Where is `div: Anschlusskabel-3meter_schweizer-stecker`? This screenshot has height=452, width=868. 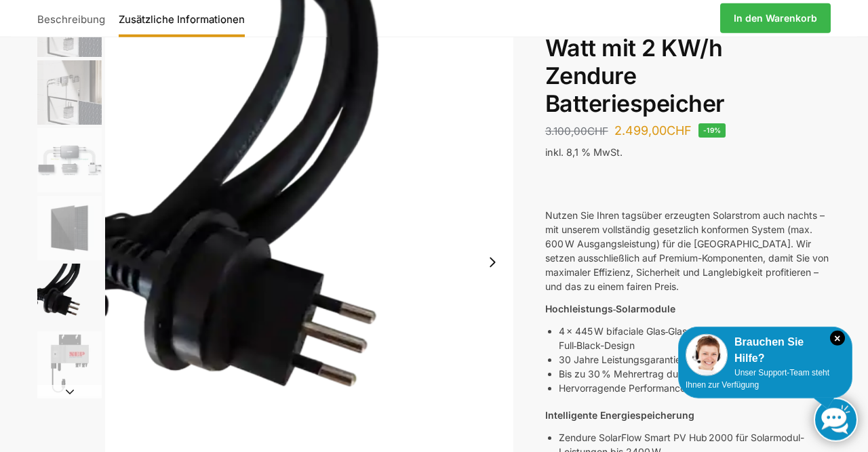 div: Anschlusskabel-3meter_schweizer-stecker is located at coordinates (434, 436).